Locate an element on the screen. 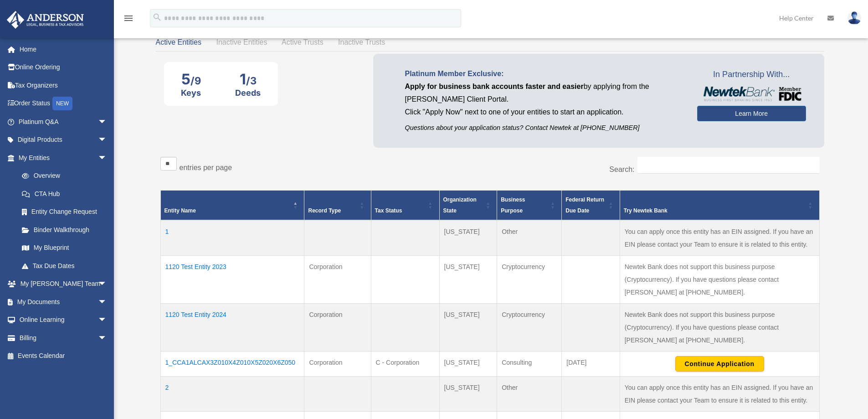 The image size is (868, 419). span: Inactive Entities is located at coordinates (241, 42).